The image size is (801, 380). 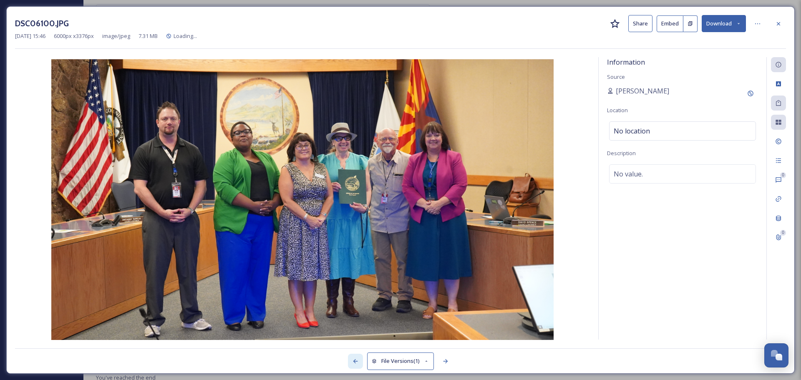 I want to click on span: Source, so click(x=615, y=77).